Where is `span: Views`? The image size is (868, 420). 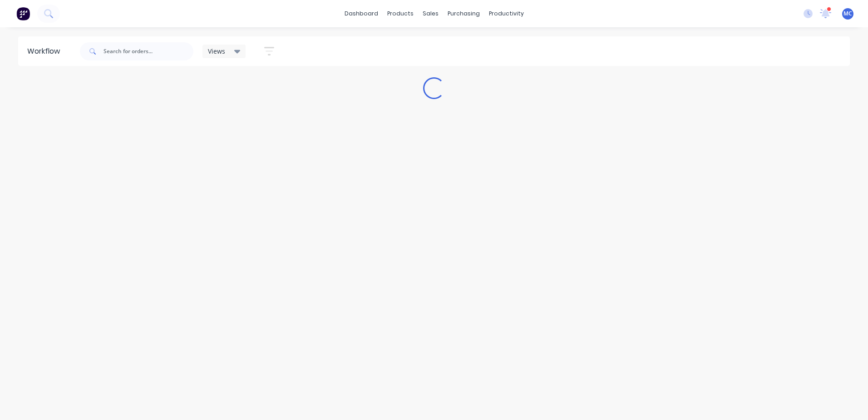 span: Views is located at coordinates (217, 51).